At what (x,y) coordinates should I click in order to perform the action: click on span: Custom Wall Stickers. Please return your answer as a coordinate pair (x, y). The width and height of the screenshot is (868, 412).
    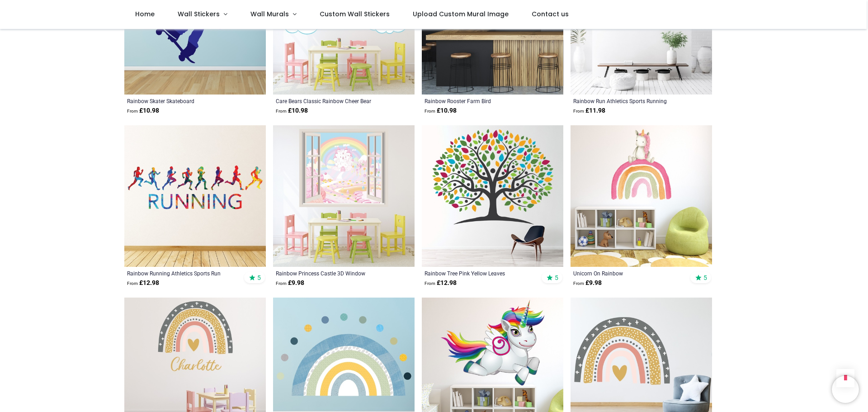
    Looking at the image, I should click on (355, 14).